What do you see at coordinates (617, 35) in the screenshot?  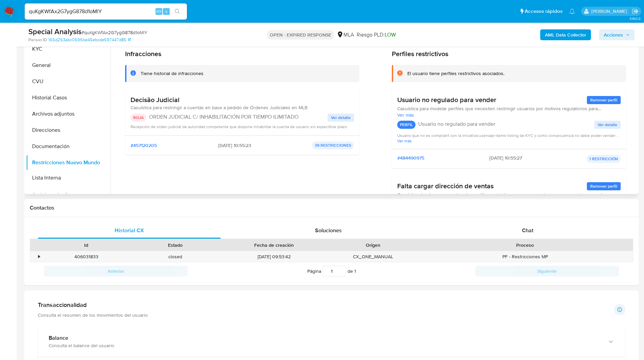 I see `button: Acciones` at bounding box center [617, 35].